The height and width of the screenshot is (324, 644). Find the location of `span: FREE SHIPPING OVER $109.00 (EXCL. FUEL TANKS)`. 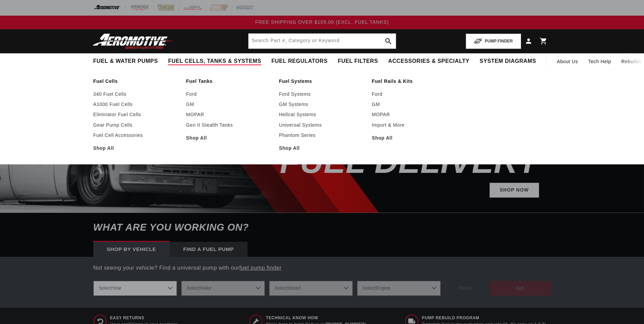

span: FREE SHIPPING OVER $109.00 (EXCL. FUEL TANKS) is located at coordinates (322, 22).